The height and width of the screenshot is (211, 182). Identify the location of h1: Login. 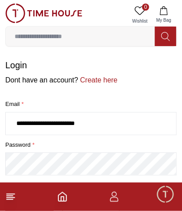
(91, 65).